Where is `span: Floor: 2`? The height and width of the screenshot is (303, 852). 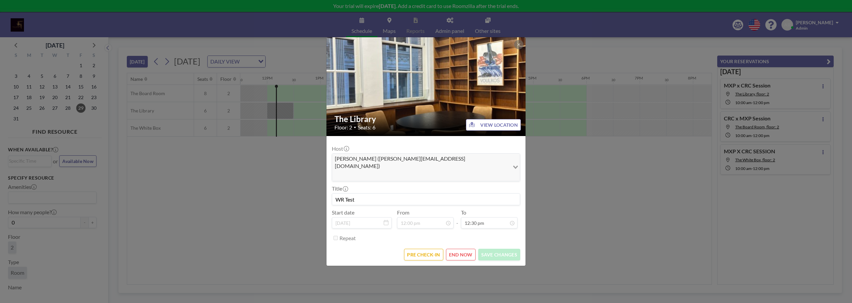
span: Floor: 2 is located at coordinates (343, 128).